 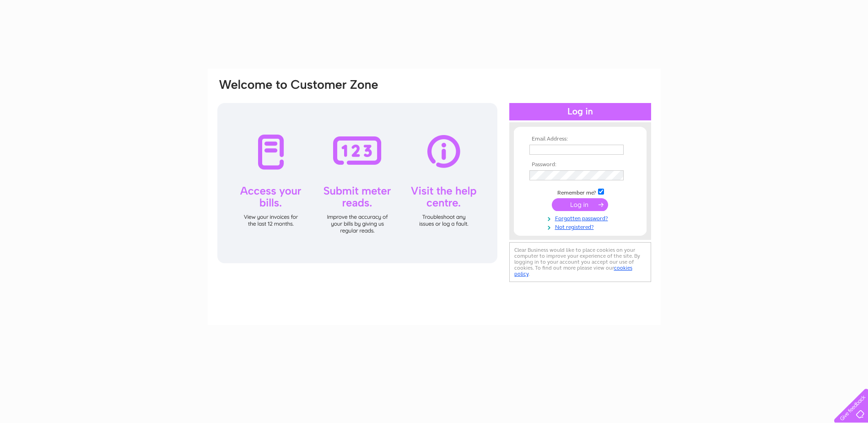 What do you see at coordinates (579, 205) in the screenshot?
I see `input: Submit` at bounding box center [579, 205].